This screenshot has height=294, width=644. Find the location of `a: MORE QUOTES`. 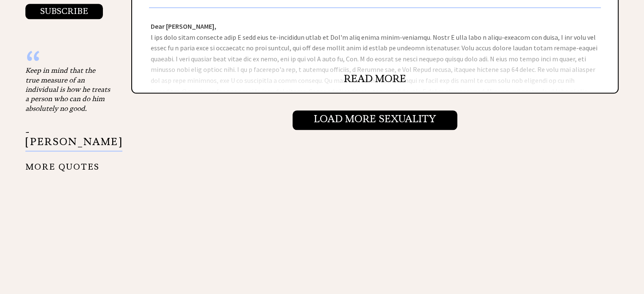

a: MORE QUOTES is located at coordinates (62, 163).